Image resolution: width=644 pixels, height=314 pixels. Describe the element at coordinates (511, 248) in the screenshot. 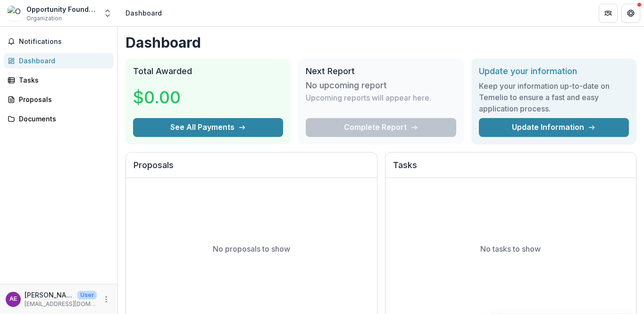

I see `p: No tasks to show` at that location.